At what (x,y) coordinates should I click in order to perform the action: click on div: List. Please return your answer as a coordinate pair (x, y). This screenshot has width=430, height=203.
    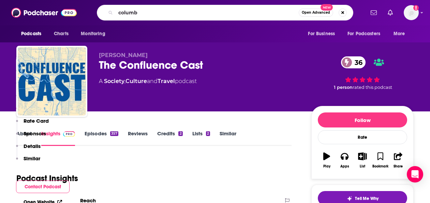
    Looking at the image, I should click on (363, 166).